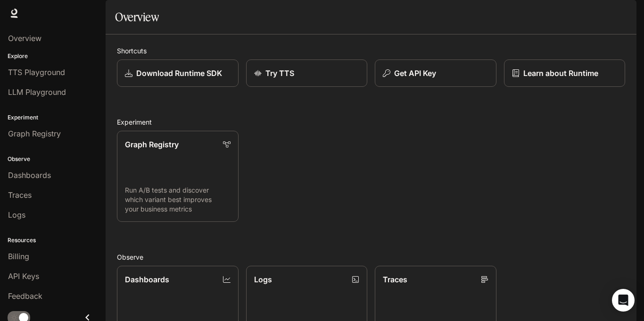 This screenshot has height=321, width=644. What do you see at coordinates (395, 279) in the screenshot?
I see `p: Traces` at bounding box center [395, 279].